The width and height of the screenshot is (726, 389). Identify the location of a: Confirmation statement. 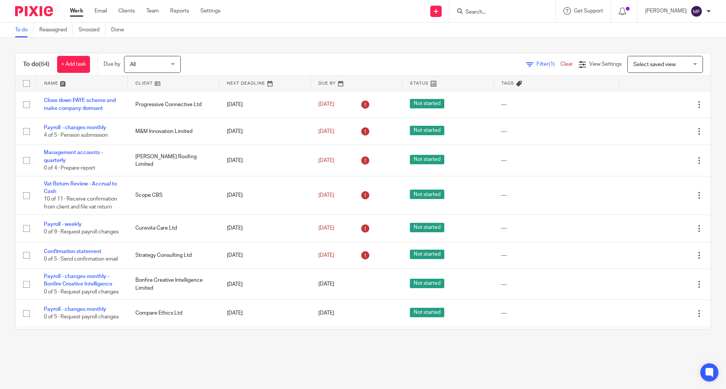
(73, 252).